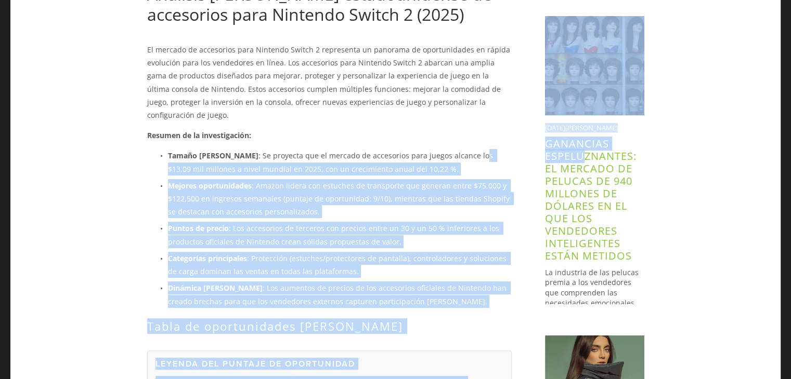  What do you see at coordinates (255, 364) in the screenshot?
I see `font: Leyenda del puntaje de oportunidad` at bounding box center [255, 364].